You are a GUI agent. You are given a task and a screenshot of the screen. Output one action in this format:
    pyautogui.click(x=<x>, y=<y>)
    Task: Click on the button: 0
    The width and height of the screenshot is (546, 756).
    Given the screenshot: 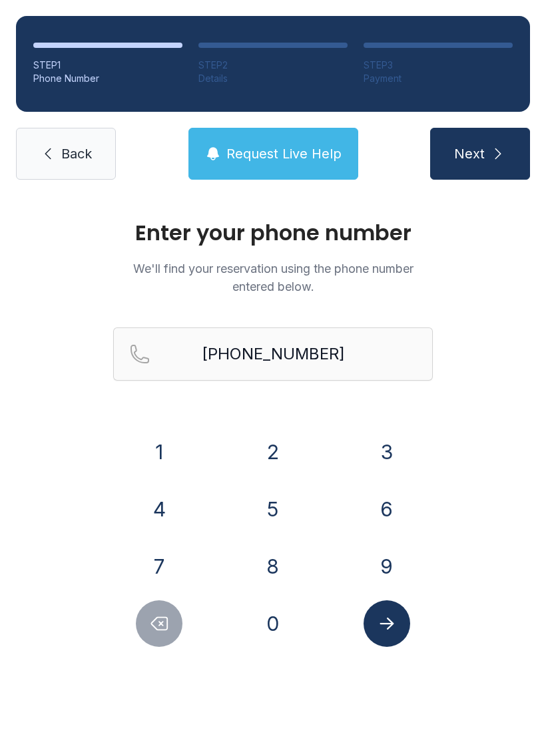 What is the action you would take?
    pyautogui.click(x=273, y=624)
    